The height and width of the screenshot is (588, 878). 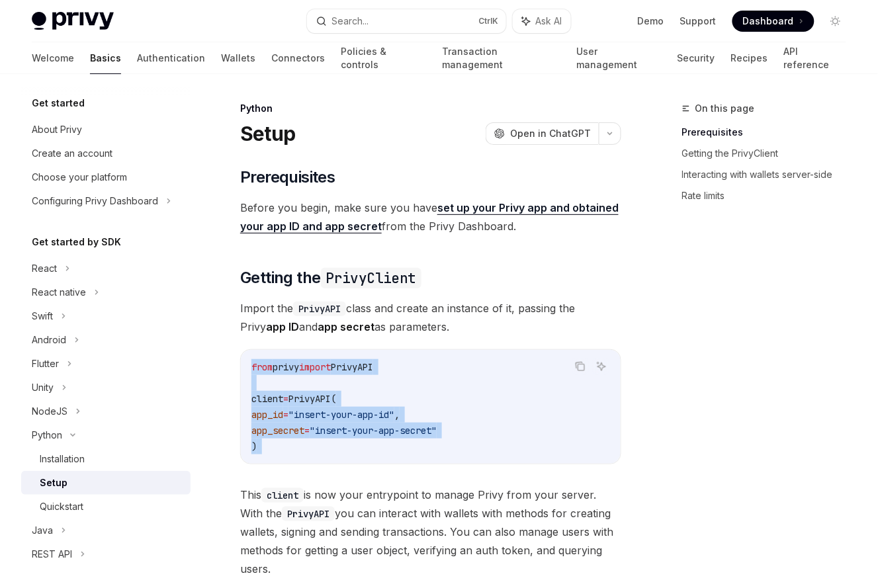 I want to click on span: Before you begin, make sure you have from the Privy Dashboard., so click(x=430, y=217).